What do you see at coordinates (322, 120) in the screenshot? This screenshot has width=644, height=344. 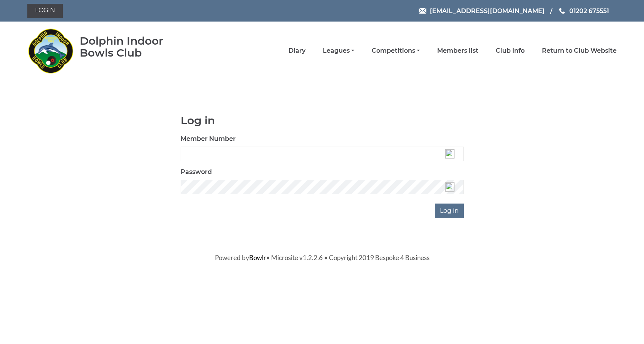 I see `h1: Log in` at bounding box center [322, 120].